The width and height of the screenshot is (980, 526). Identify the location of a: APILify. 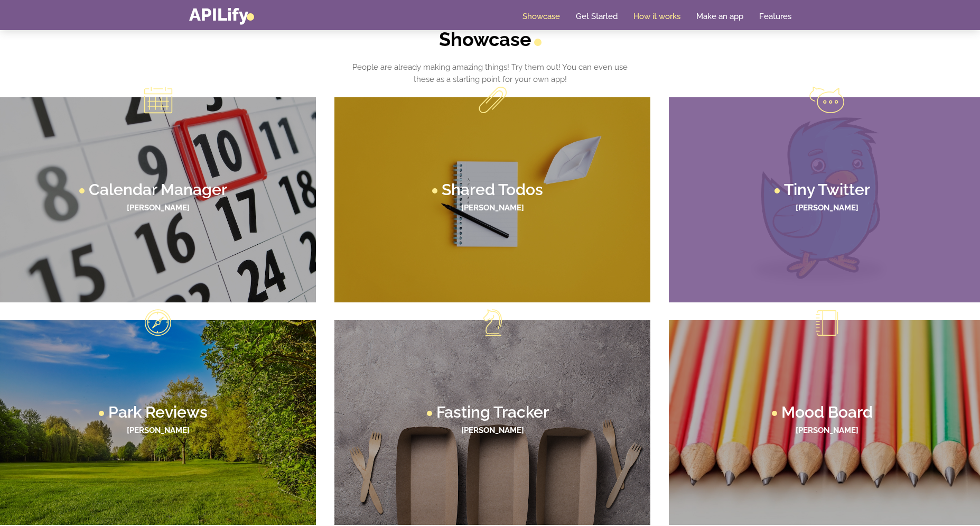
(222, 14).